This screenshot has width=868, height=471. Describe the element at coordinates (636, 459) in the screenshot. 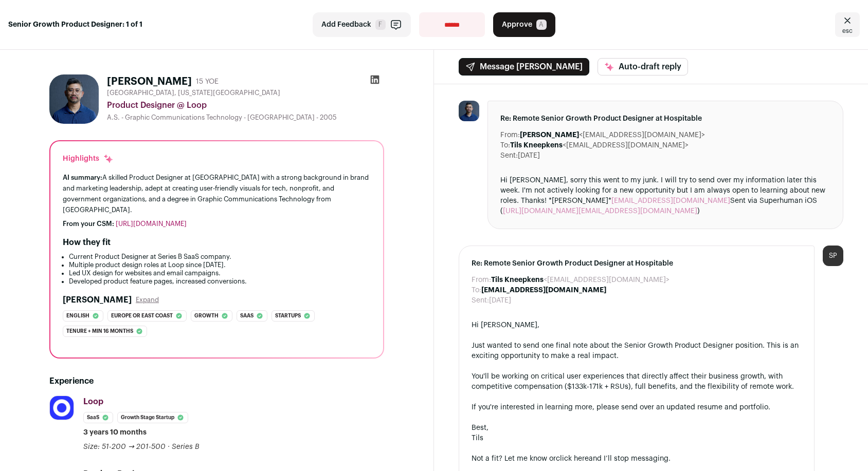

I see `div: Not a fit? Let me know or and I’ll stop messaging.` at that location.